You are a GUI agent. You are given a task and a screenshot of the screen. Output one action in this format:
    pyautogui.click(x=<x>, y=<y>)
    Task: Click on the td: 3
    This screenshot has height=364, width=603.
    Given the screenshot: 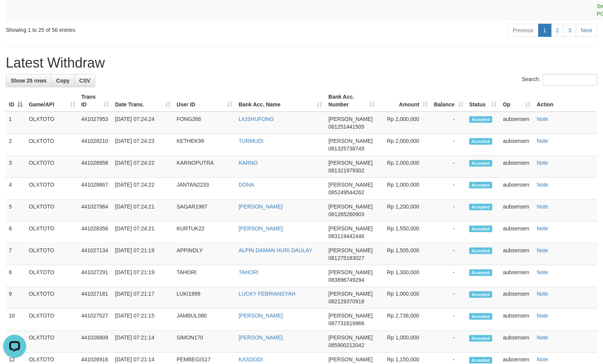 What is the action you would take?
    pyautogui.click(x=16, y=167)
    